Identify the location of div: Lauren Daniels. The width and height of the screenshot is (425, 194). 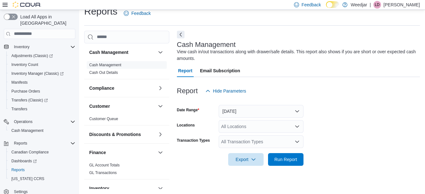
(377, 5).